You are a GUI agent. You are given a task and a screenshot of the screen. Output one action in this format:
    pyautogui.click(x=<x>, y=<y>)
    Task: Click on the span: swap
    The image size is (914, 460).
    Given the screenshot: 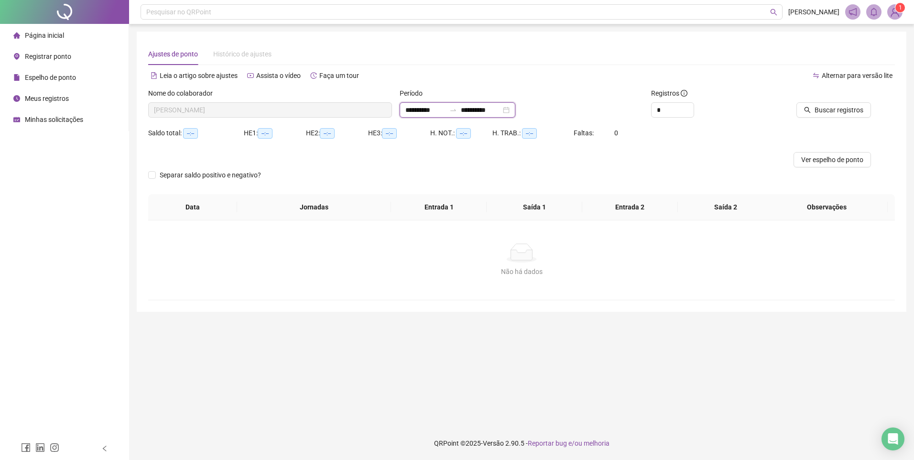 What is the action you would take?
    pyautogui.click(x=816, y=76)
    